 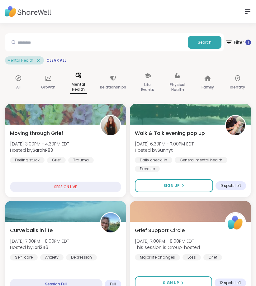 I want to click on span: 12 spots left, so click(x=230, y=283).